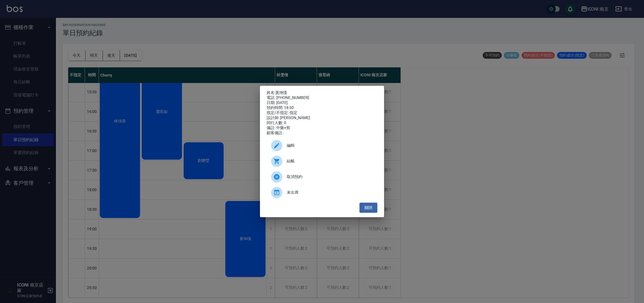 The height and width of the screenshot is (303, 644). Describe the element at coordinates (322, 161) in the screenshot. I see `a: 結帳` at that location.